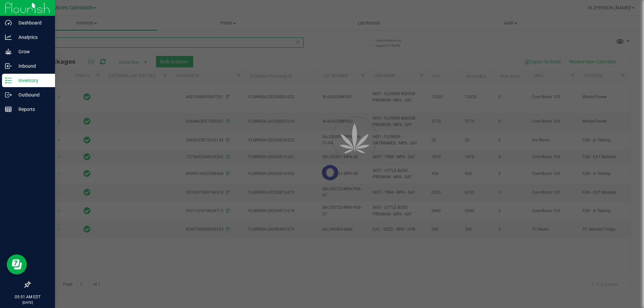 This screenshot has width=644, height=308. What do you see at coordinates (32, 80) in the screenshot?
I see `p: Inventory` at bounding box center [32, 80].